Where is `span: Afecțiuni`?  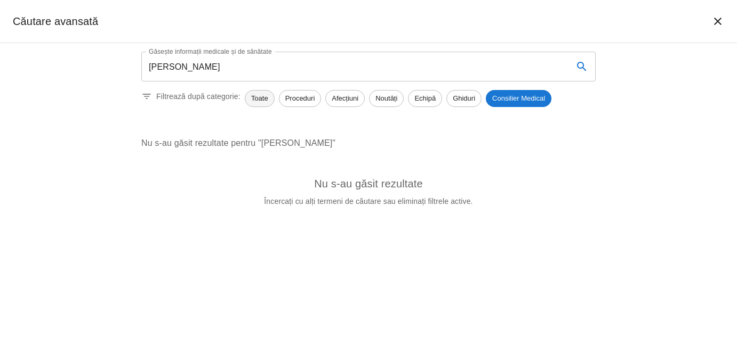 span: Afecțiuni is located at coordinates (345, 99).